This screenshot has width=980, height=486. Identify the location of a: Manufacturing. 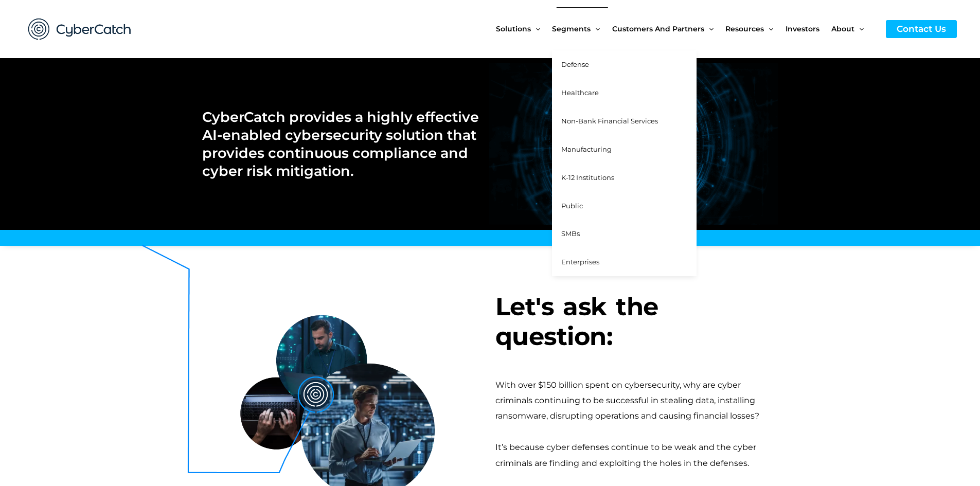
(624, 150).